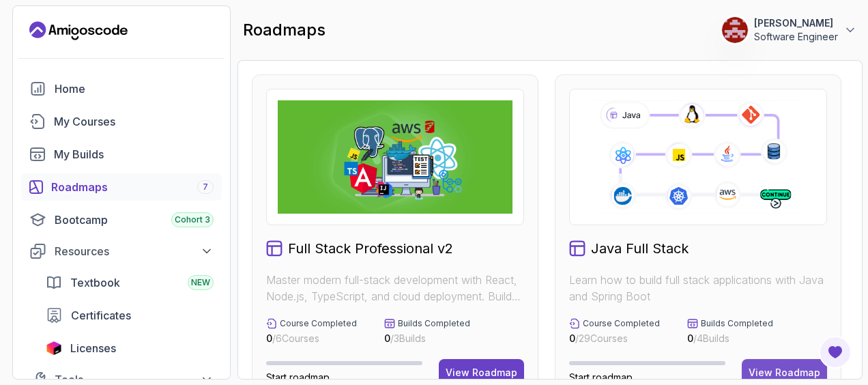  I want to click on a: builds, so click(121, 154).